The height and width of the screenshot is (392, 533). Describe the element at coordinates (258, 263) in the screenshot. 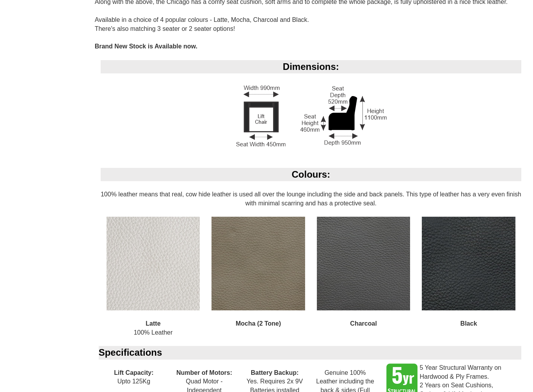

I see `img: Mocha` at that location.